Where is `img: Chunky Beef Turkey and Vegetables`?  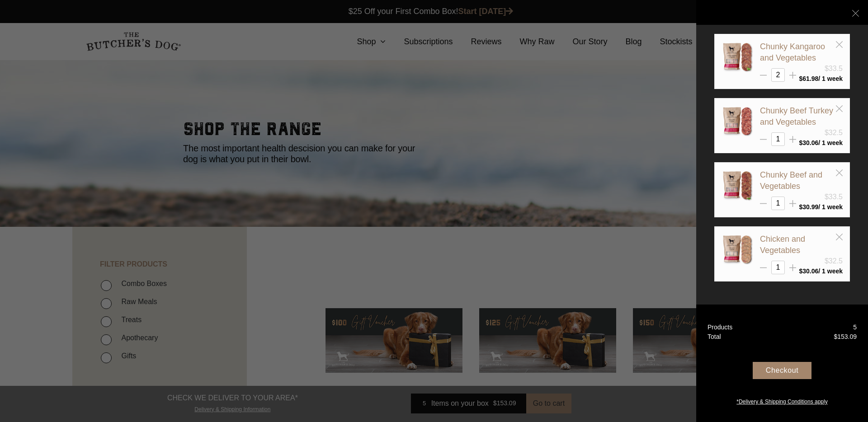
img: Chunky Beef Turkey and Vegetables is located at coordinates (737, 121).